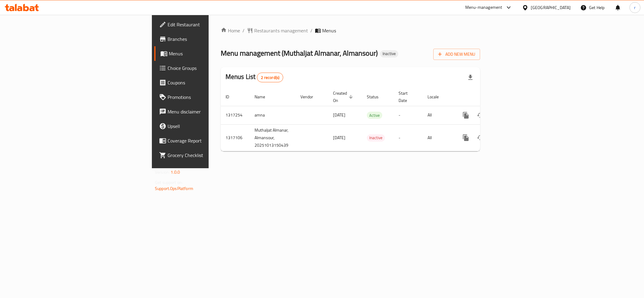  Describe the element at coordinates (281, 31) in the screenshot. I see `span: Restaurants management` at that location.